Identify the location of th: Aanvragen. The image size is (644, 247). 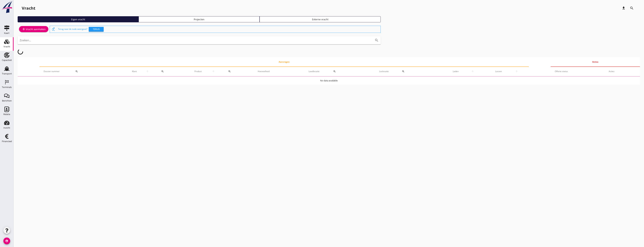
(284, 62).